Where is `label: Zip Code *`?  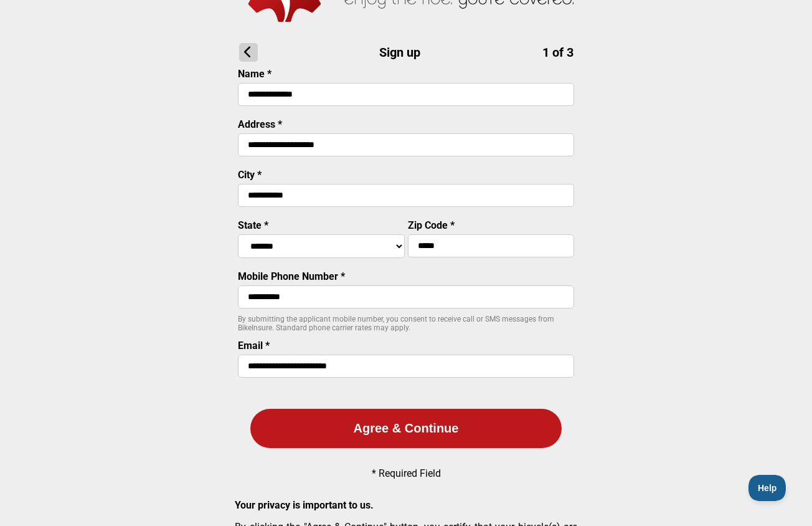 label: Zip Code * is located at coordinates (431, 225).